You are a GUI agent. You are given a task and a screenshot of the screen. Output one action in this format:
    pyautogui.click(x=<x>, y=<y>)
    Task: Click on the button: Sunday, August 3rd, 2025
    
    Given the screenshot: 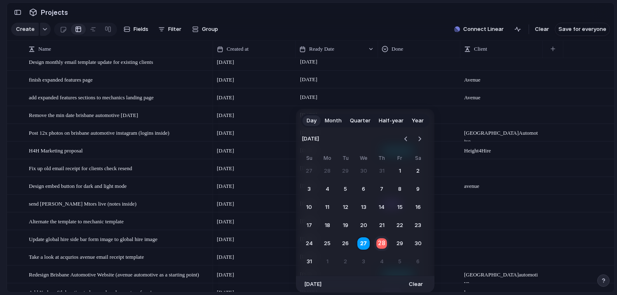 What is the action you would take?
    pyautogui.click(x=309, y=189)
    